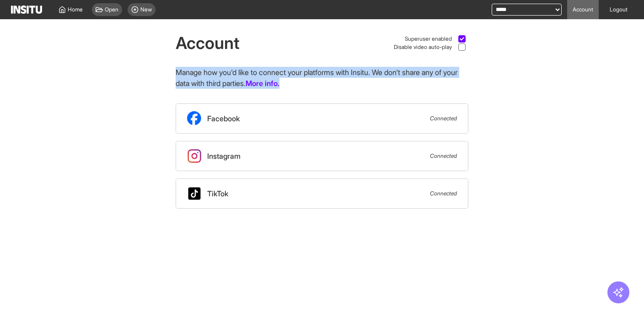 Image resolution: width=644 pixels, height=318 pixels. Describe the element at coordinates (428, 39) in the screenshot. I see `span: Superuser enabled` at that location.